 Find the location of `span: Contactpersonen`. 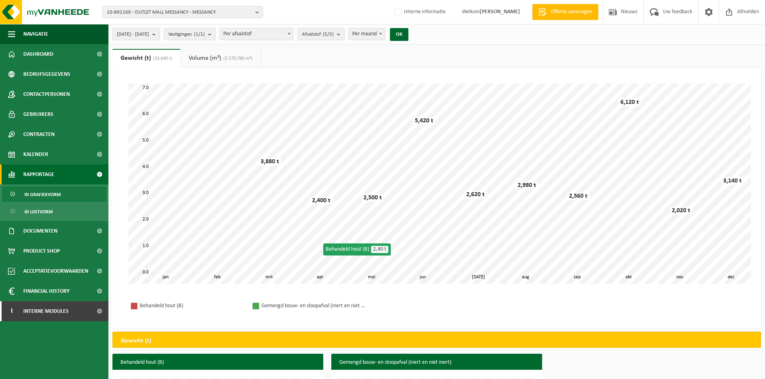

span: Contactpersonen is located at coordinates (47, 94).